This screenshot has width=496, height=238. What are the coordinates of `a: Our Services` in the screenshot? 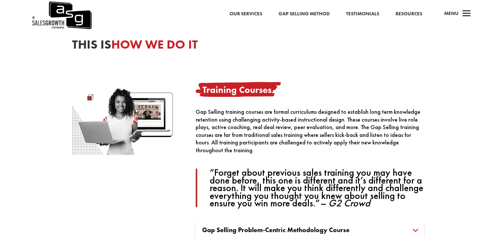 It's located at (246, 14).